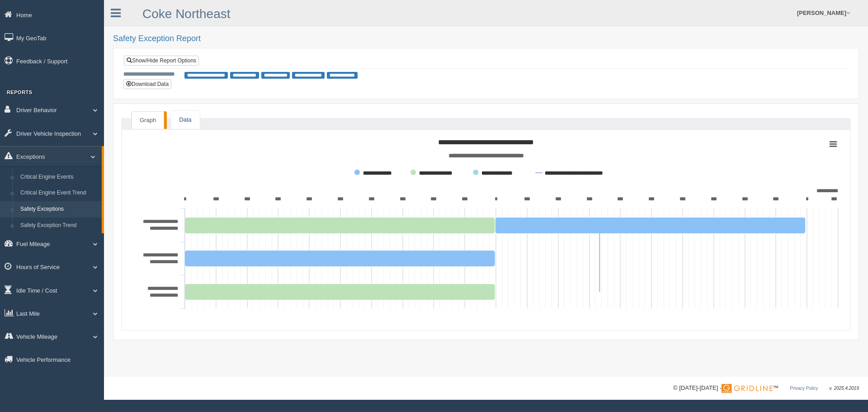  What do you see at coordinates (59, 226) in the screenshot?
I see `a: Safety Exception Trend` at bounding box center [59, 226].